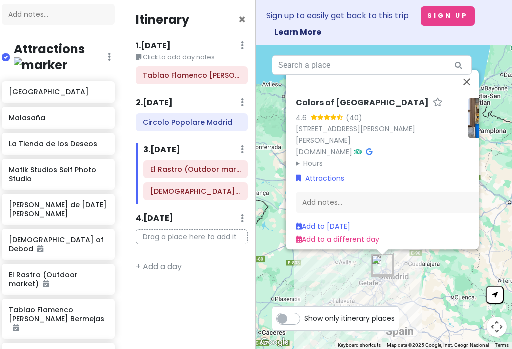  Describe the element at coordinates (58, 174) in the screenshot. I see `h6: Matik Studios Self Photo Studio` at that location.